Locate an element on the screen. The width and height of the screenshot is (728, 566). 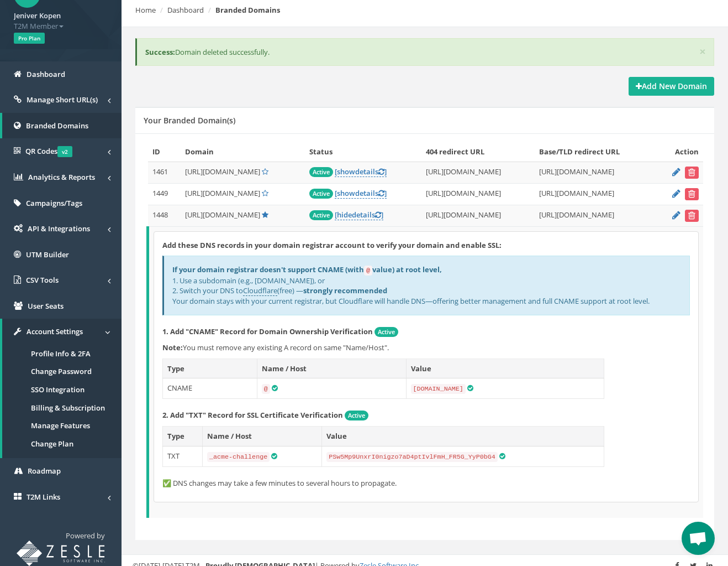
strong: Jeniver Kopen is located at coordinates (37, 16).